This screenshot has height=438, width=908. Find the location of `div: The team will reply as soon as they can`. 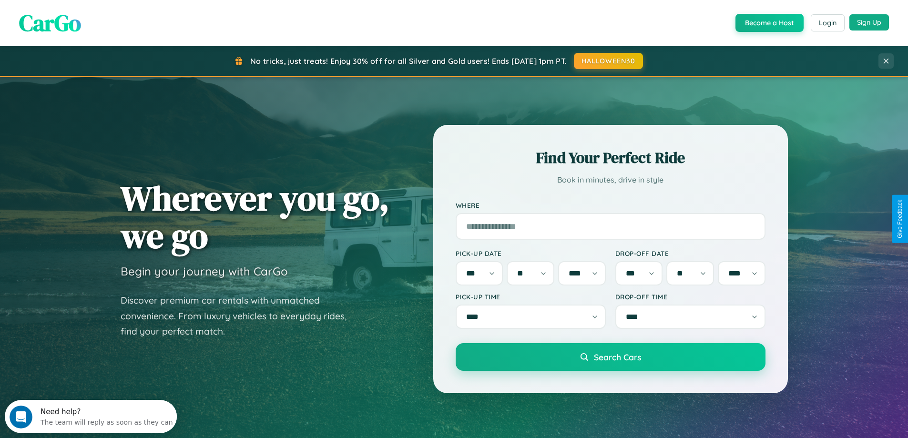

div: The team will reply as soon as they can is located at coordinates (102, 21).